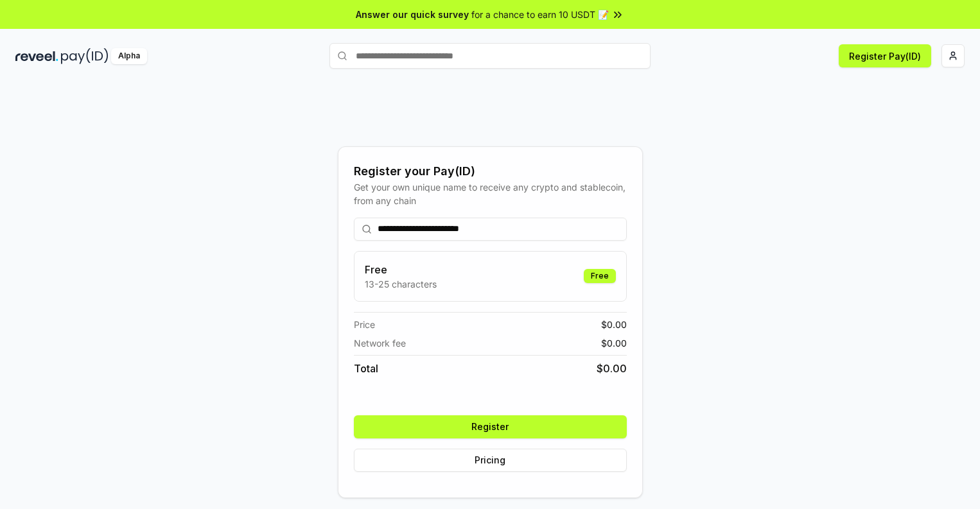 The height and width of the screenshot is (509, 980). I want to click on img: pay_id, so click(84, 56).